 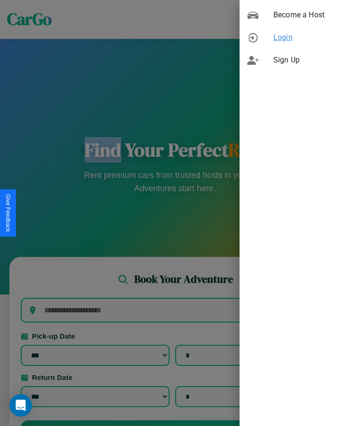 I want to click on span: Become a Host, so click(x=311, y=15).